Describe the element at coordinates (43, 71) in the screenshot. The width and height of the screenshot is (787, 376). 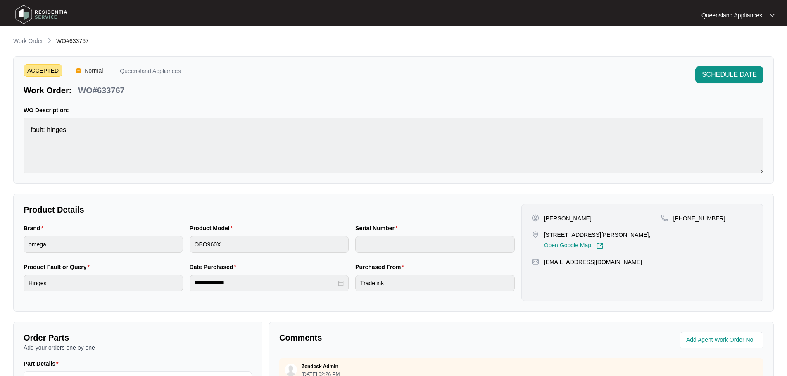
I see `span: ACCEPTED` at that location.